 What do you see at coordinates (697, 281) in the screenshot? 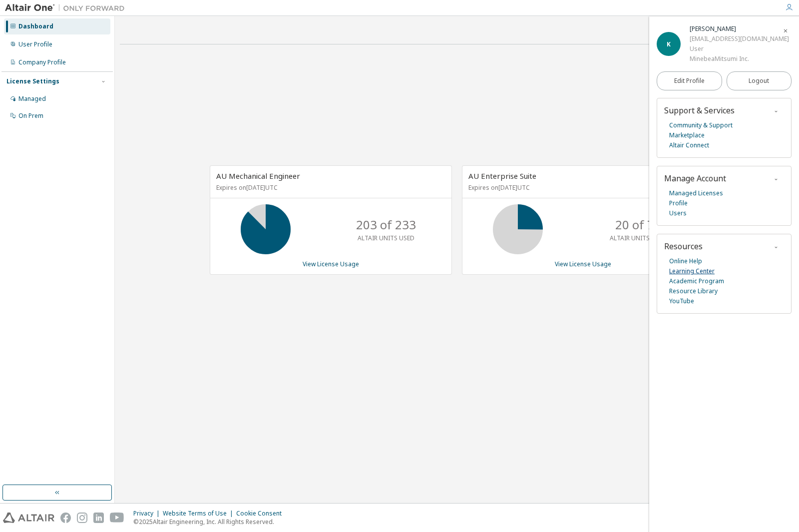
I see `a: Academic Program` at bounding box center [697, 281].